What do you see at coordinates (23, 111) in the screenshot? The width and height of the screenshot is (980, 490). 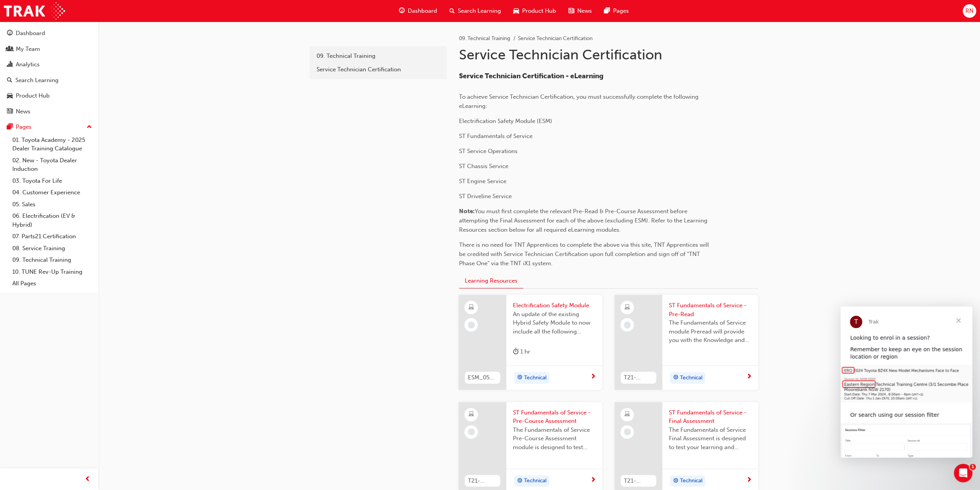 I see `div: News` at bounding box center [23, 111].